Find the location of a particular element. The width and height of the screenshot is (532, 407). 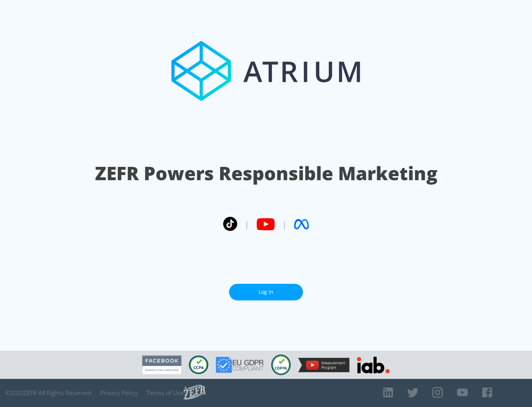

a: Log In is located at coordinates (266, 292).